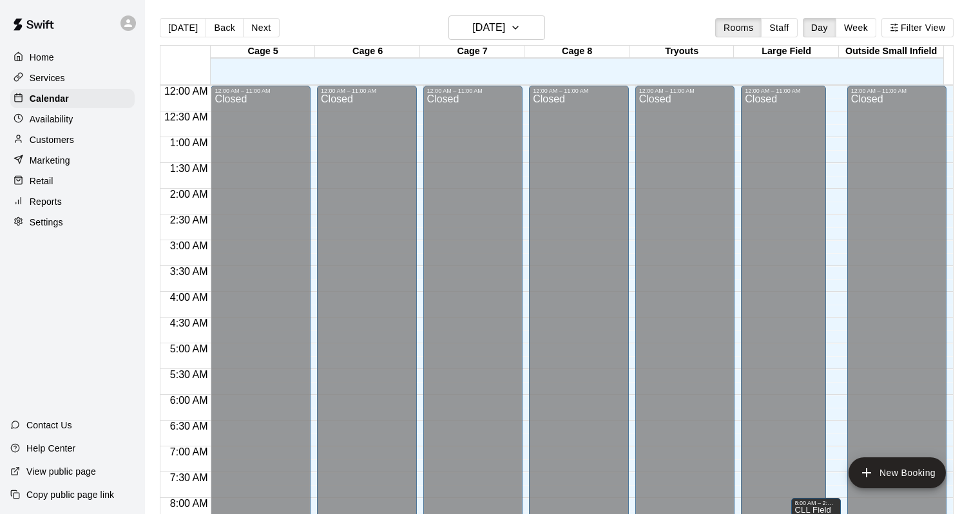  Describe the element at coordinates (72, 57) in the screenshot. I see `div: Home` at that location.